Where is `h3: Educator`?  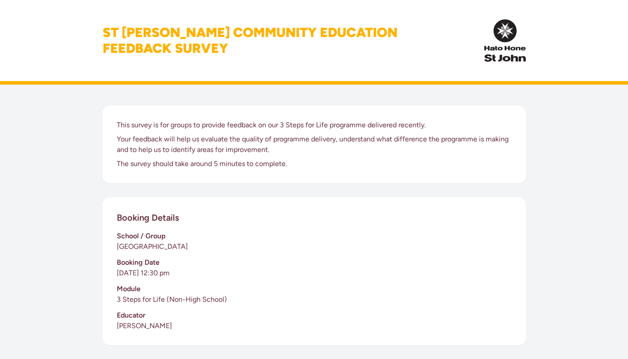 h3: Educator is located at coordinates (314, 315).